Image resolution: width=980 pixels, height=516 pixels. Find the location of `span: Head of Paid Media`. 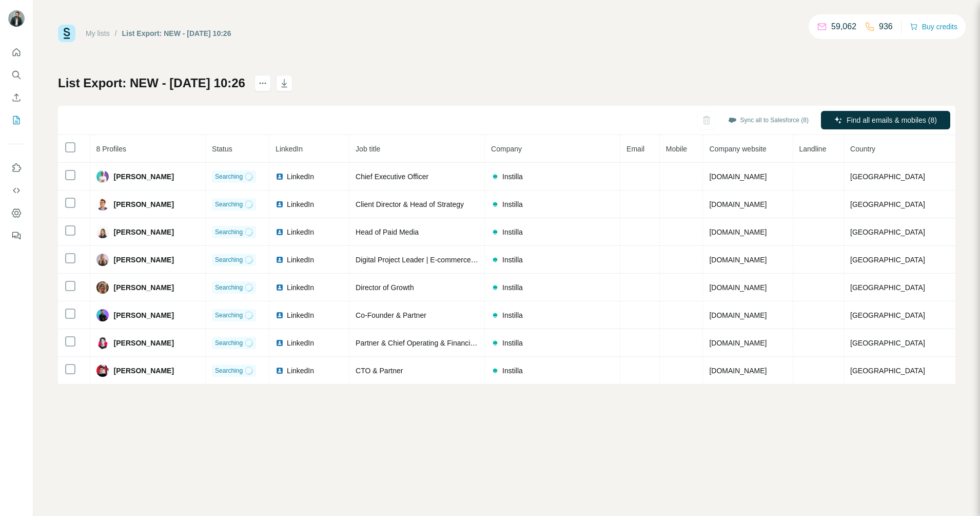

span: Head of Paid Media is located at coordinates (387, 232).